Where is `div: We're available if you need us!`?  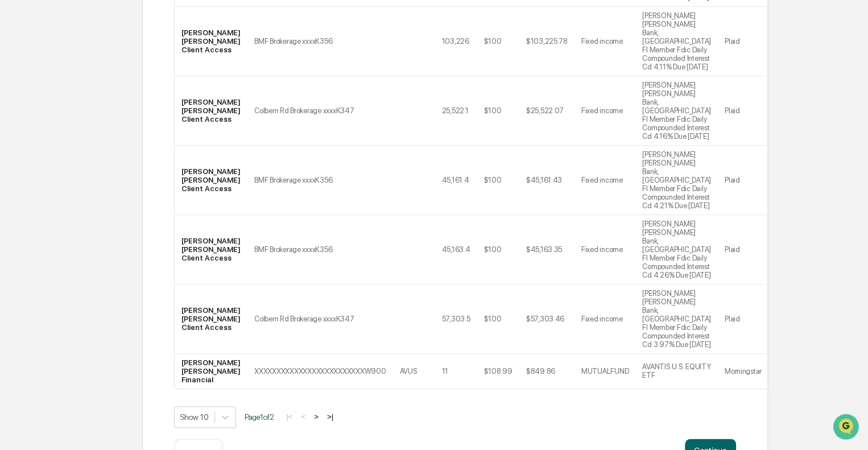
div: We're available if you need us! is located at coordinates (91, 103).